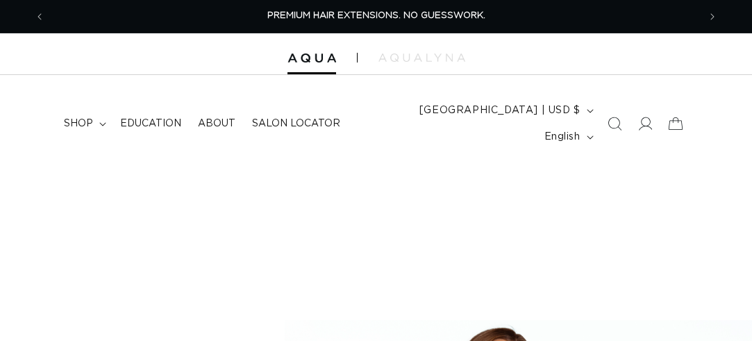 This screenshot has width=752, height=341. I want to click on summary: Search, so click(615, 124).